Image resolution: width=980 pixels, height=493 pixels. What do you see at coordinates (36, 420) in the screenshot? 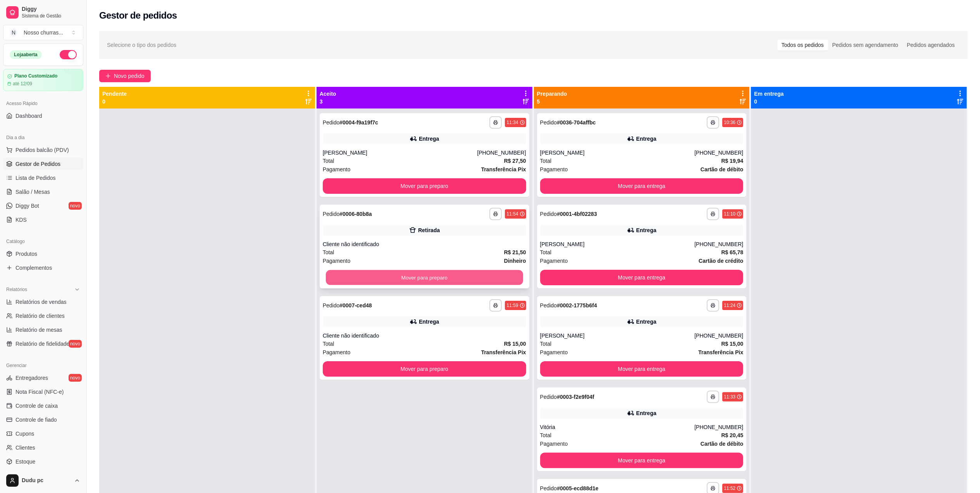
I see `span: Controle de fiado` at bounding box center [36, 420].